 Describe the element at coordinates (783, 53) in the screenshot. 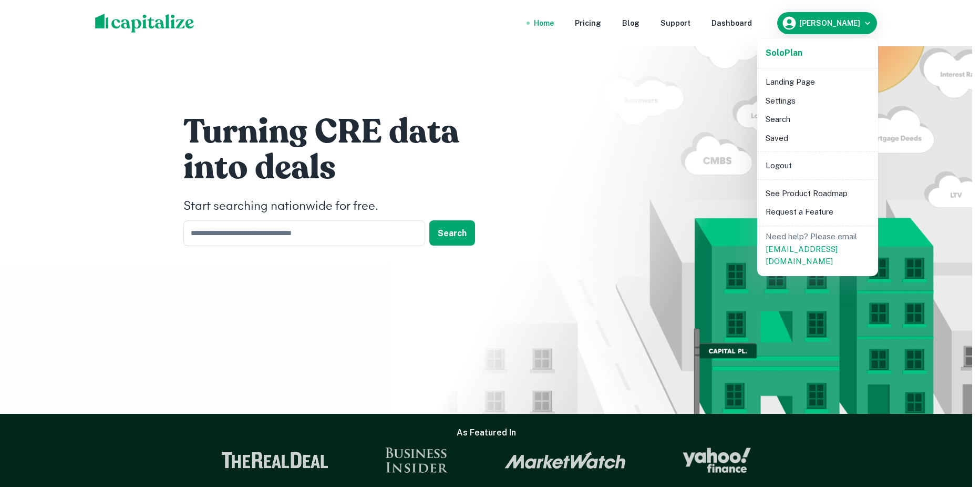

I see `strong: Solo Plan` at that location.